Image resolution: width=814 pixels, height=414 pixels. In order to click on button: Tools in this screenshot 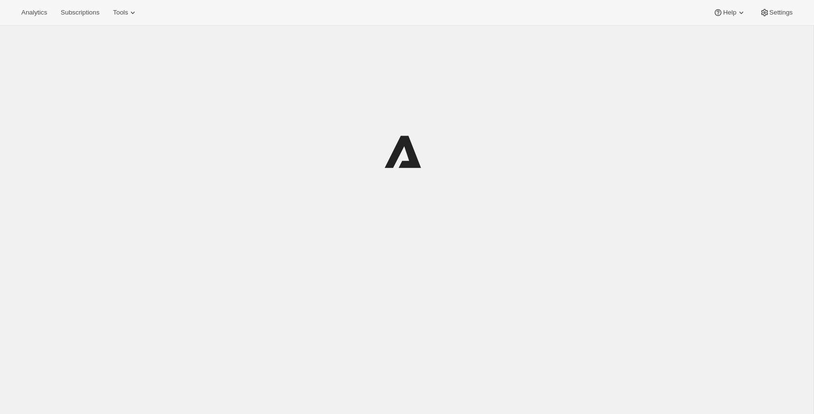, I will do `click(125, 13)`.